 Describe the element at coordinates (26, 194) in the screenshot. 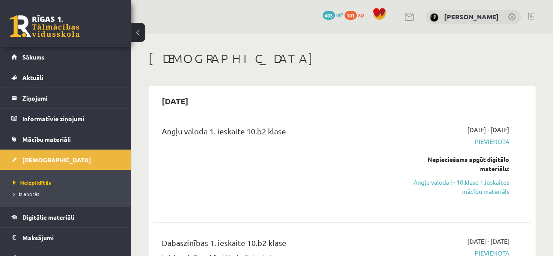

I see `span: Izlabotās` at that location.